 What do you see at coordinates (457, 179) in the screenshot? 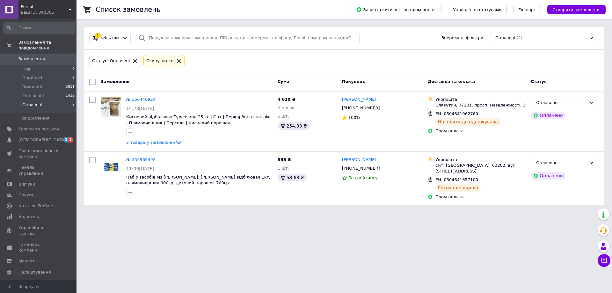
I see `span: ЕН: 0504841657100` at bounding box center [457, 179].